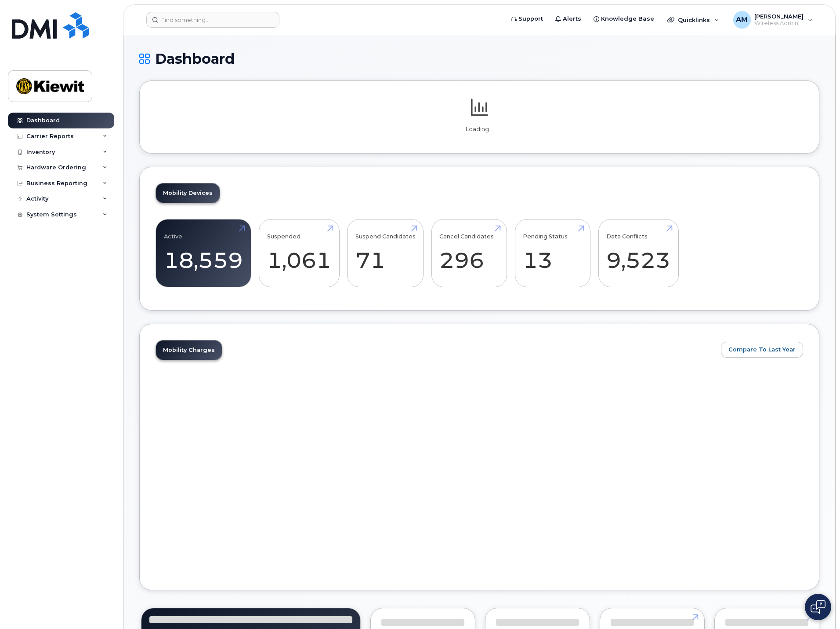  I want to click on img: Open chat, so click(818, 607).